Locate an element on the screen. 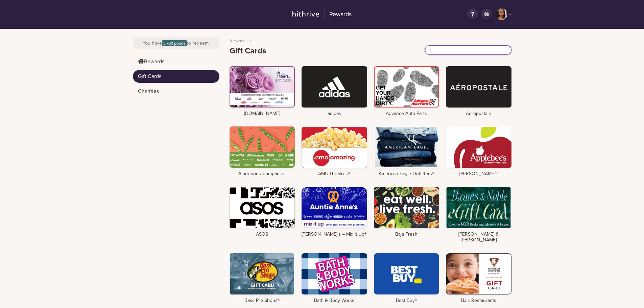 Image resolution: width=644 pixels, height=308 pixels. h4: Albertsons Companies is located at coordinates (262, 174).